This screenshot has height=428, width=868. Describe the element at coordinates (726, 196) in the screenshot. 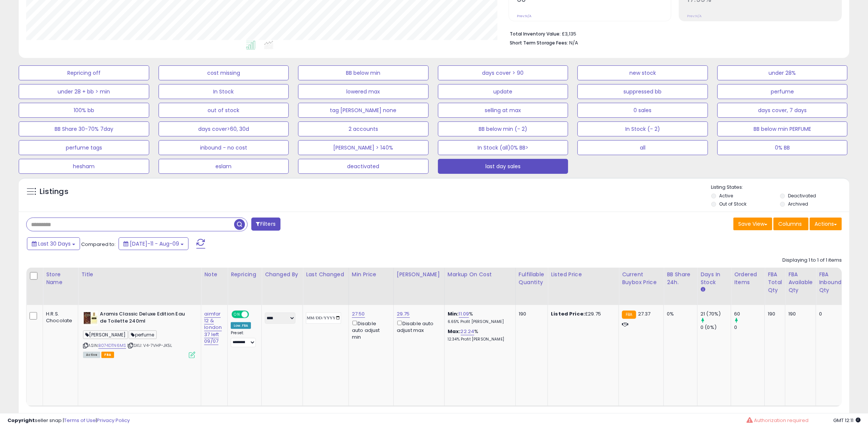

I see `label: Active` at that location.